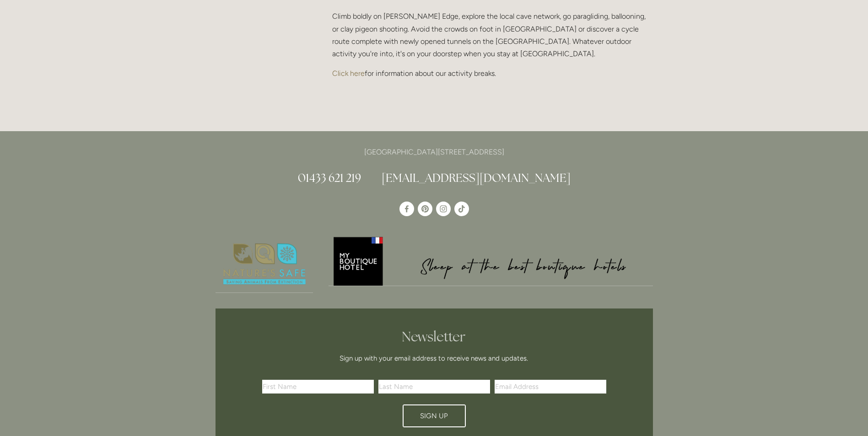 Image resolution: width=868 pixels, height=436 pixels. What do you see at coordinates (264, 264) in the screenshot?
I see `img: Nature's Safe - Logo` at bounding box center [264, 264].